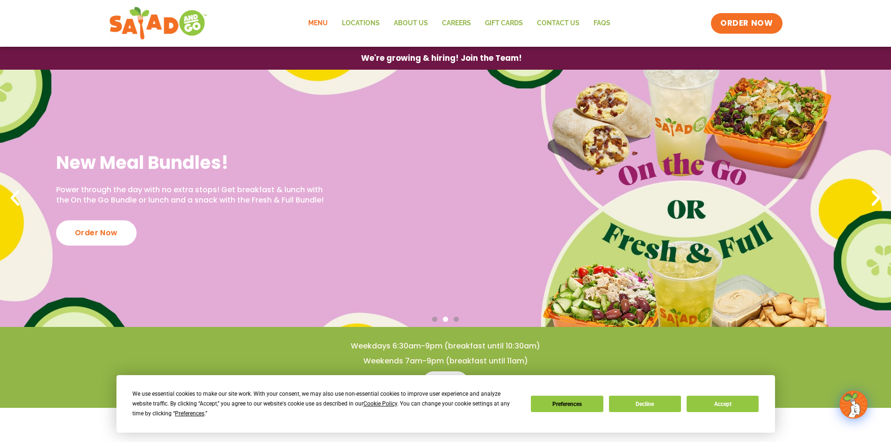 The image size is (891, 442). Describe the element at coordinates (411, 23) in the screenshot. I see `a: About Us` at that location.